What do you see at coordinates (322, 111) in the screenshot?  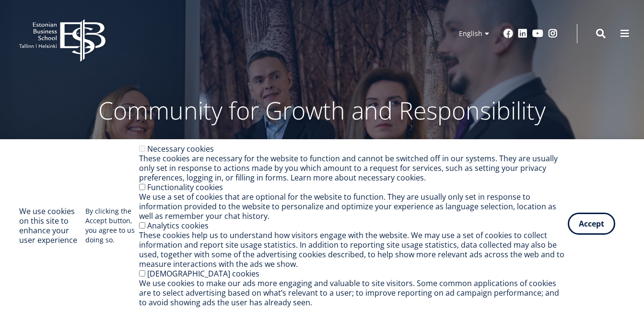 I see `p: Community for Growth and Responsibility` at bounding box center [322, 111].